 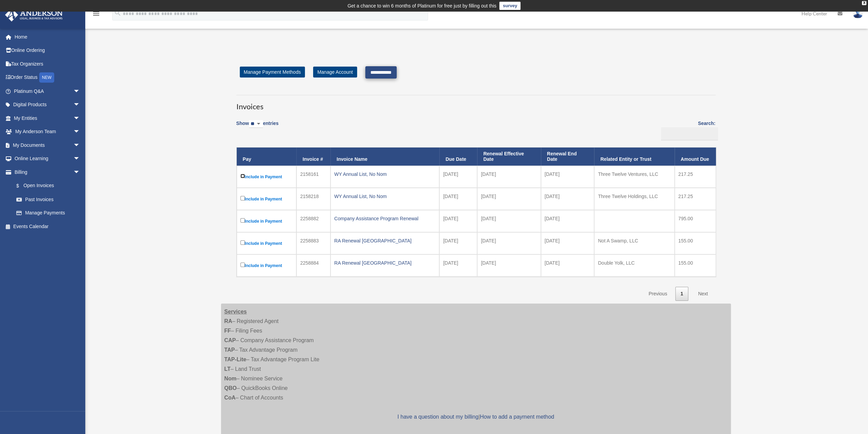 I want to click on input: Search:, so click(x=690, y=134).